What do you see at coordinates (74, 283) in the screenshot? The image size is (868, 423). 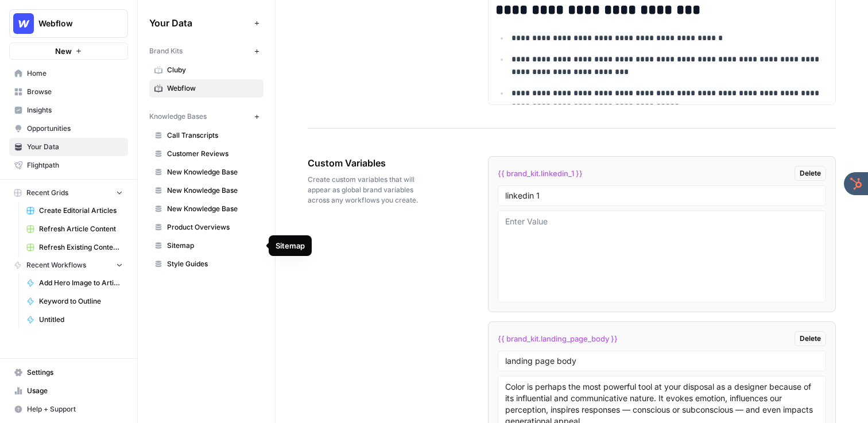 I see `a: Add Hero Image to Article` at bounding box center [74, 283].